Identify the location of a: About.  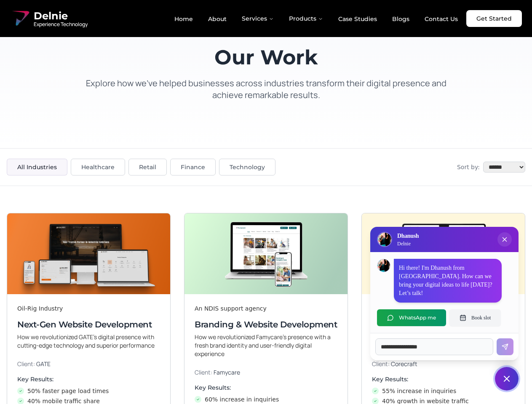
(217, 19).